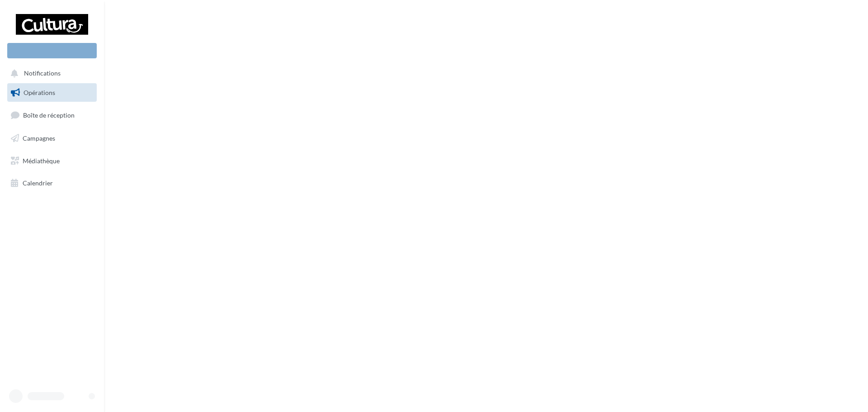  What do you see at coordinates (39, 138) in the screenshot?
I see `span: Campagnes` at bounding box center [39, 138].